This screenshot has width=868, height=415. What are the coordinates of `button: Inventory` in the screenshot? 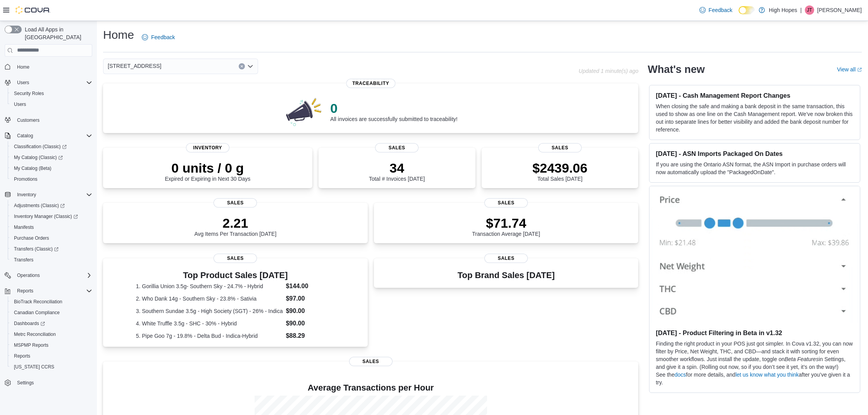 It's located at (48, 195).